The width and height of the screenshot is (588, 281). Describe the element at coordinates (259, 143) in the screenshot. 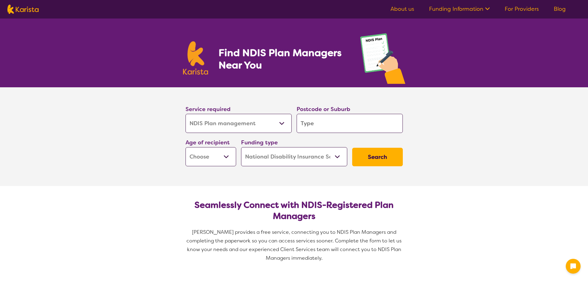

I see `label: Funding type` at that location.